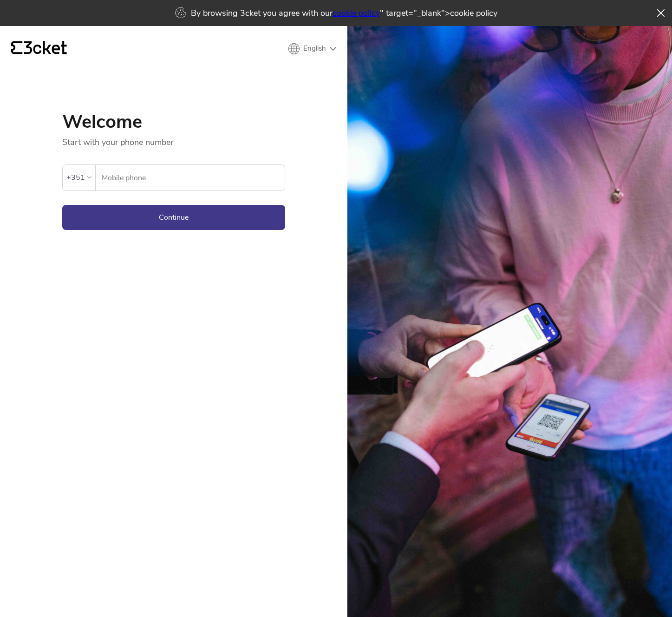  Describe the element at coordinates (174, 122) in the screenshot. I see `h1: Welcome` at that location.